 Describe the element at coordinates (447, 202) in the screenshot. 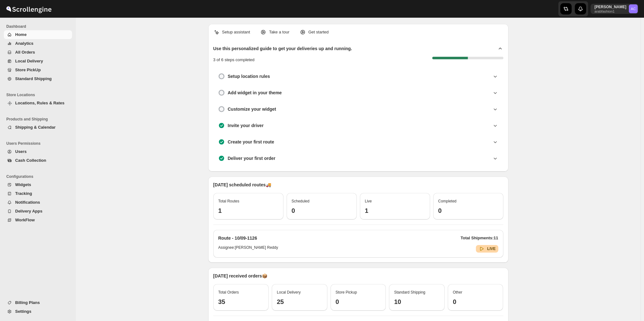

I see `span: Completed` at that location.